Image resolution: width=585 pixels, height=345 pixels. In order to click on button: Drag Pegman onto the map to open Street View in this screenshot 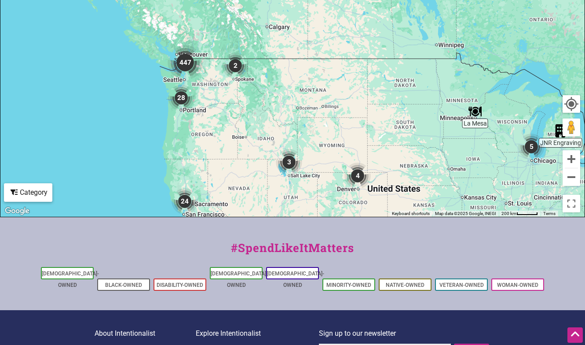, I will do `click(572, 127)`.